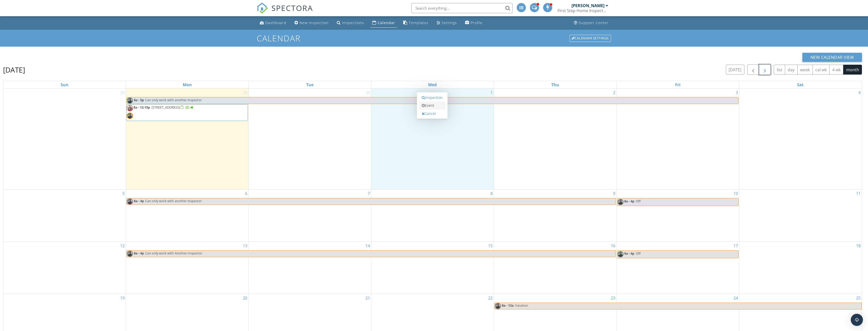 The image size is (868, 331). Describe the element at coordinates (800, 139) in the screenshot. I see `td: Go to October 4, 2025` at that location.